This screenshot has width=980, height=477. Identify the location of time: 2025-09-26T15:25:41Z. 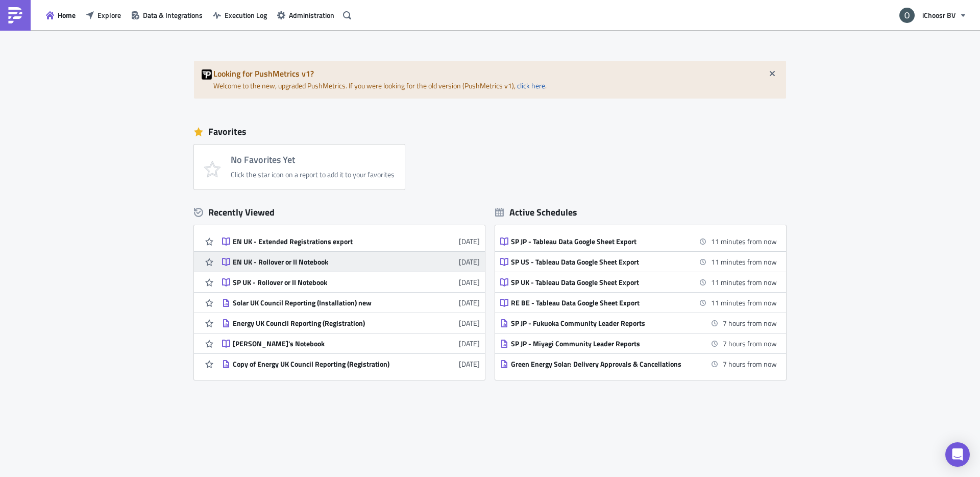
(469, 241).